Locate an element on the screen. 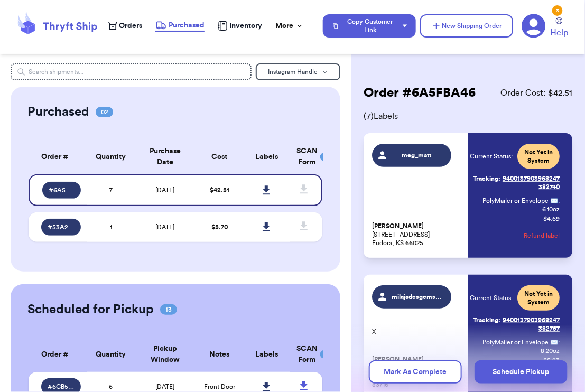 The width and height of the screenshot is (585, 392). h2: Scheduled for Pickup is located at coordinates (91, 309).